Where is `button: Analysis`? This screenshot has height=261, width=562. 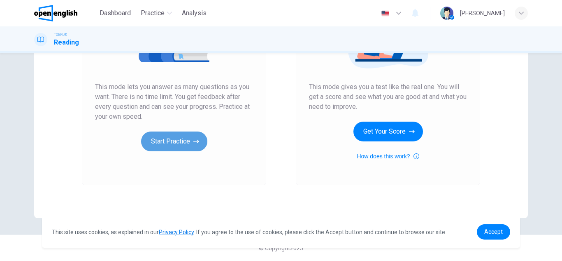
button: Analysis is located at coordinates (194, 13).